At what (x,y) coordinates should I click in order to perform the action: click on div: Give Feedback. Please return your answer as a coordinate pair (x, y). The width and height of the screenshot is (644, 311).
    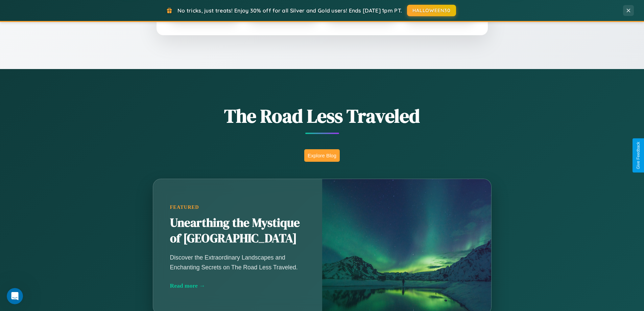
    Looking at the image, I should click on (638, 156).